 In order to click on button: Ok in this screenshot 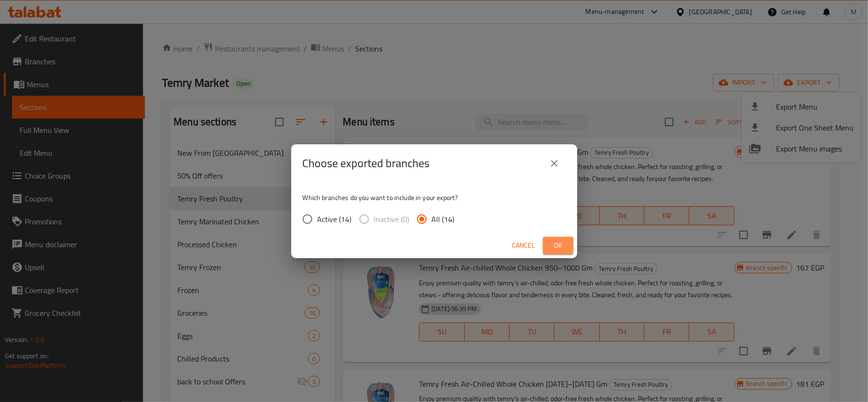, I will do `click(558, 245)`.